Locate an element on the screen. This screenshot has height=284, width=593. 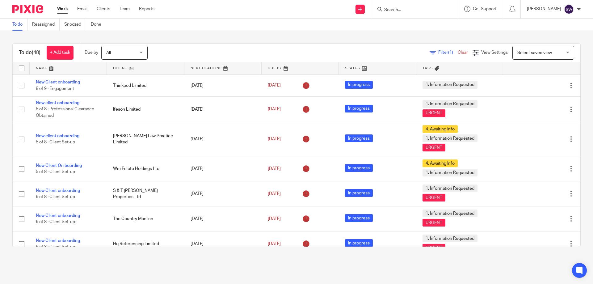
a: New Client On boarding is located at coordinates (59, 166).